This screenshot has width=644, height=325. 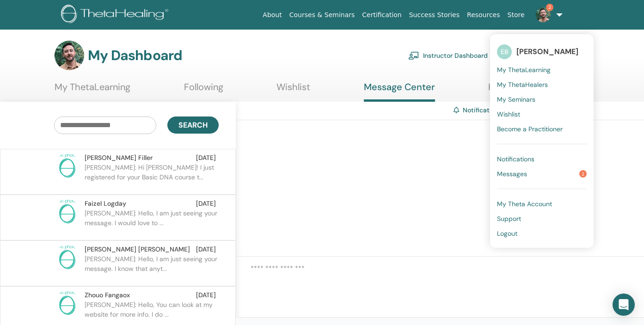 What do you see at coordinates (193, 125) in the screenshot?
I see `span: Search` at bounding box center [193, 125].